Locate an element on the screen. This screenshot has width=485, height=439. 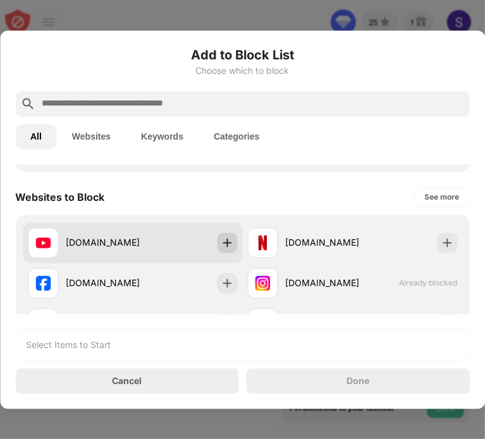
button: Keywords is located at coordinates (162, 137).